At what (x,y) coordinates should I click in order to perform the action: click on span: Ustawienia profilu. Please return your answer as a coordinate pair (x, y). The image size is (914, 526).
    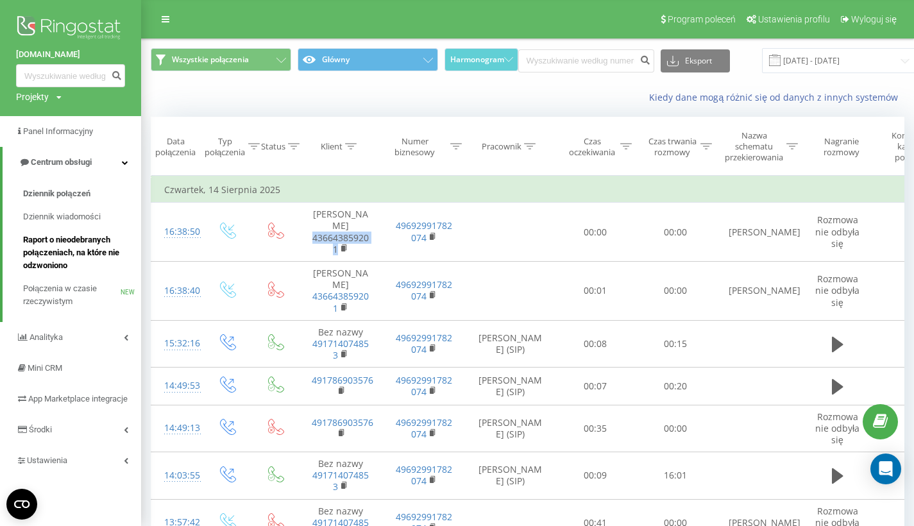
    Looking at the image, I should click on (794, 19).